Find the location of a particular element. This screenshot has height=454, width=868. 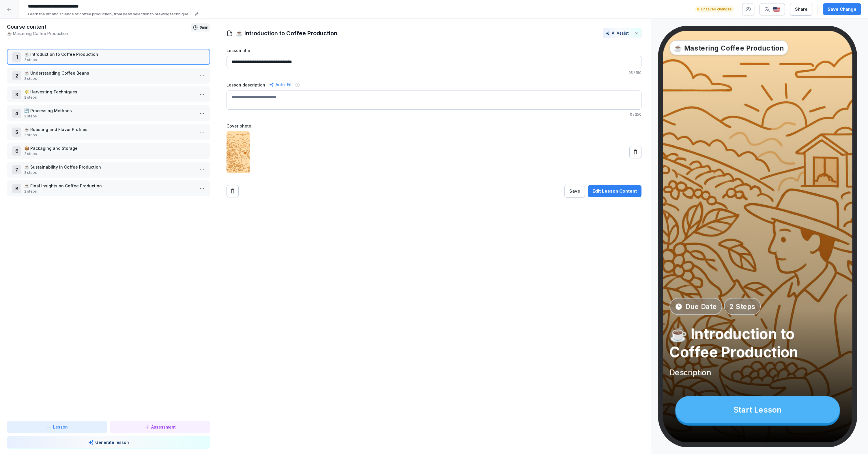

p: Lesson is located at coordinates (60, 426).